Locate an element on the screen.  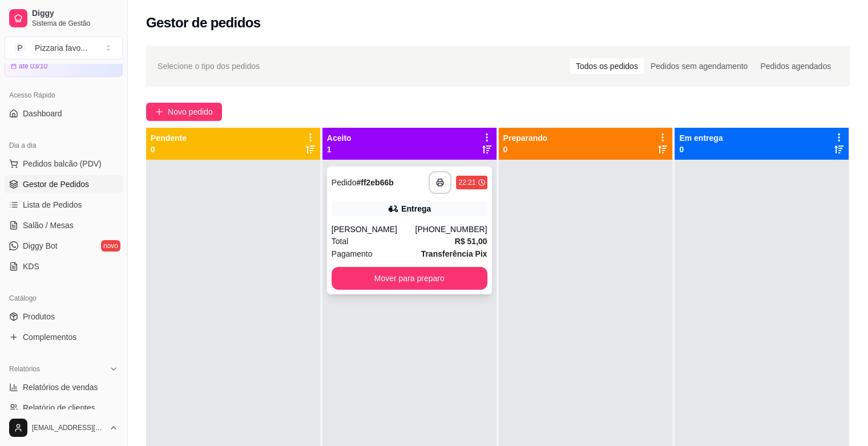
strong: # ff2eb66b is located at coordinates (375, 183).